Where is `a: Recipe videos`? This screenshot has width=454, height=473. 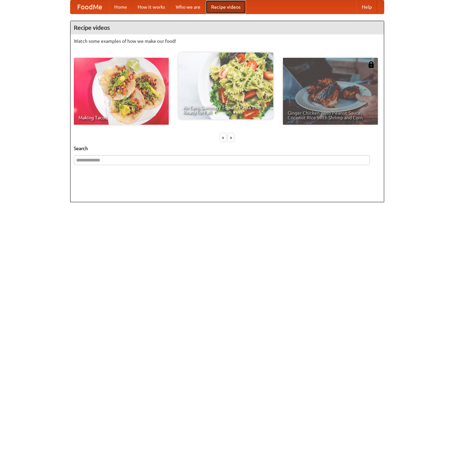 a: Recipe videos is located at coordinates (226, 7).